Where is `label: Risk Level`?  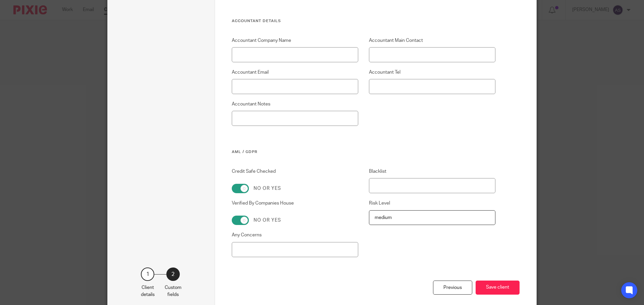 label: Risk Level is located at coordinates (432, 204).